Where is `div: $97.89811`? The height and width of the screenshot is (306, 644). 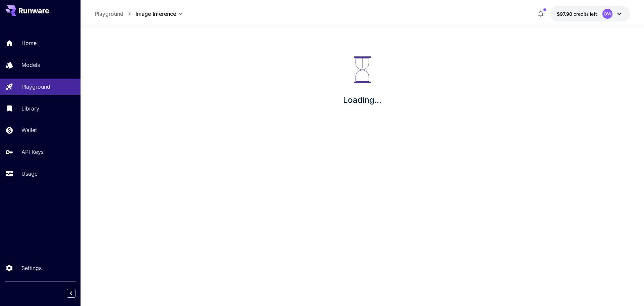 div: $97.89811 is located at coordinates (577, 14).